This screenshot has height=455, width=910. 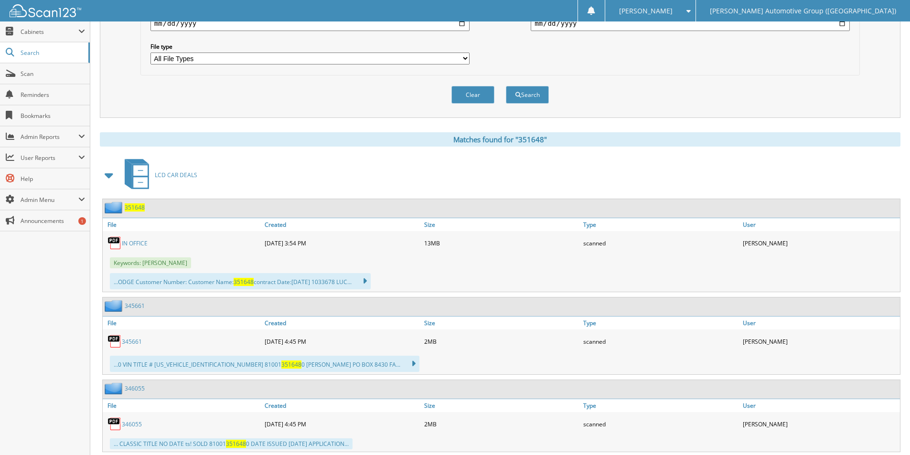 I want to click on span: Reminders, so click(x=53, y=95).